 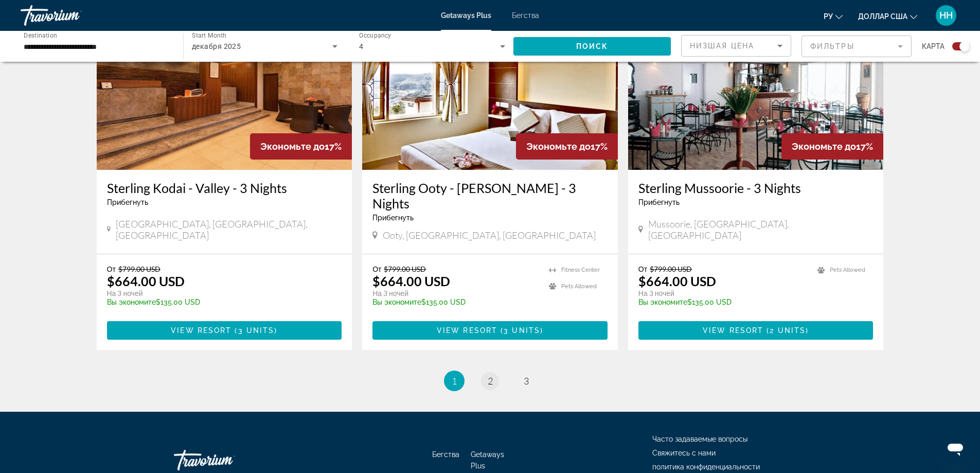 What do you see at coordinates (833, 16) in the screenshot?
I see `button: Изменить язык` at bounding box center [833, 16].